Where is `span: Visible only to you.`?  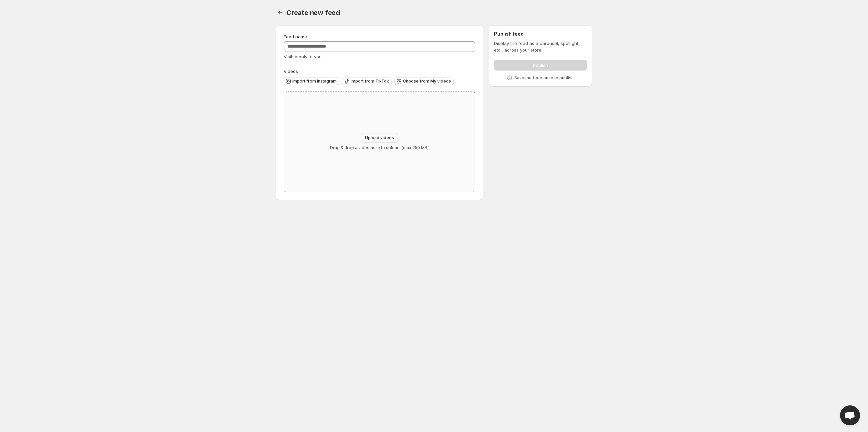
span: Visible only to you. is located at coordinates (303, 57).